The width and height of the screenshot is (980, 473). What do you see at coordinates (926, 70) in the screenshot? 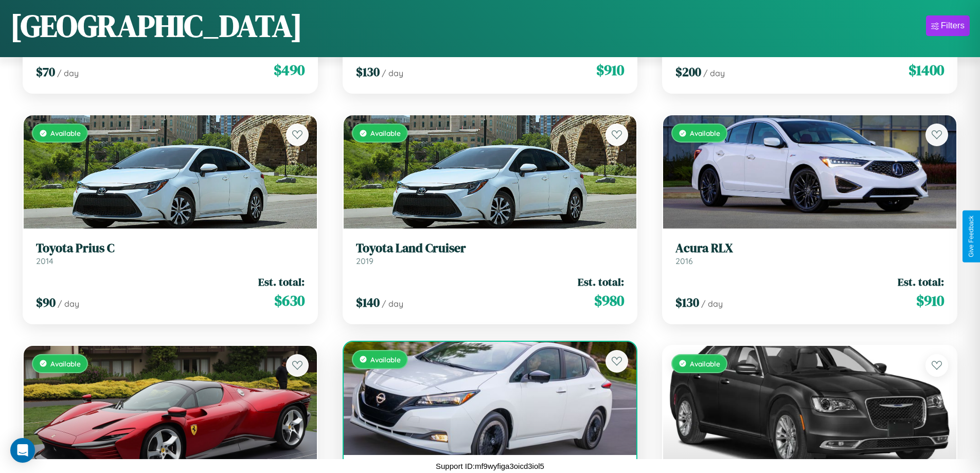
I see `span: $ 1400` at bounding box center [926, 70].